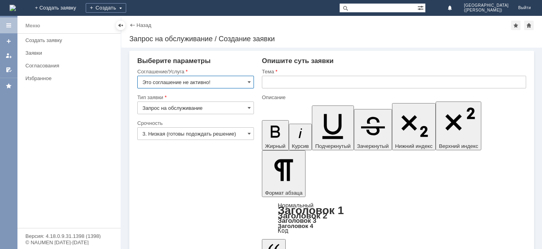 Image resolution: width=542 pixels, height=249 pixels. I want to click on span: Выберите параметры, so click(174, 61).